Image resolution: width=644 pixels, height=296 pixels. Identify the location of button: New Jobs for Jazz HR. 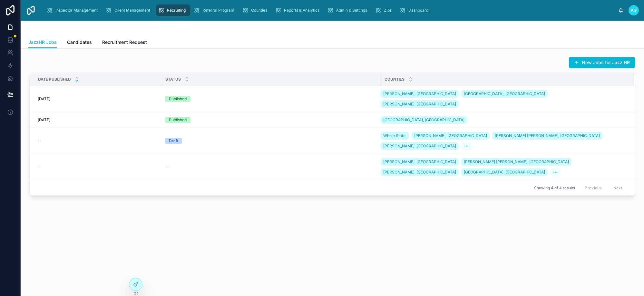
(602, 63).